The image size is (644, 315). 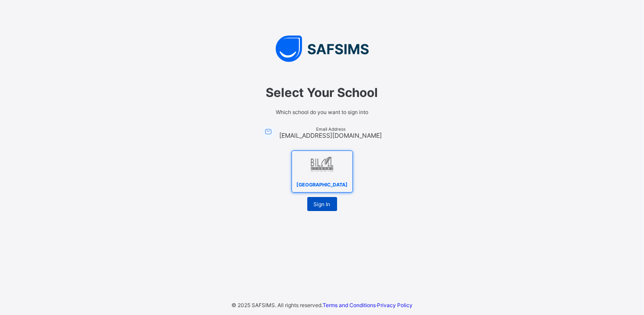 What do you see at coordinates (322, 165) in the screenshot?
I see `img: Bilal Academy` at bounding box center [322, 165].